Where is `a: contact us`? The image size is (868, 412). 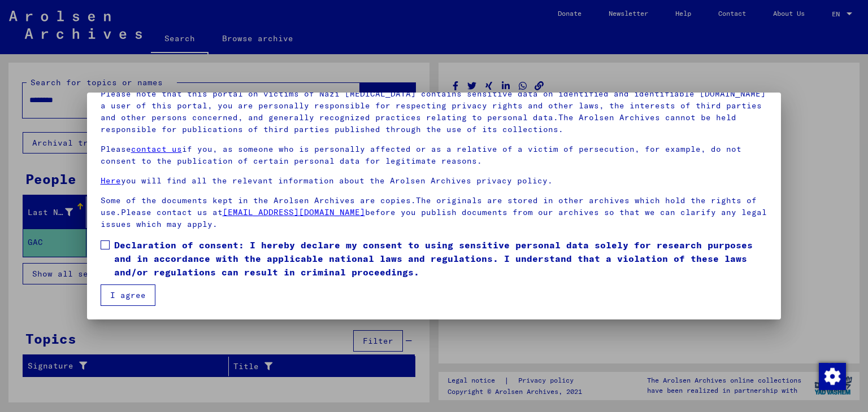 a: contact us is located at coordinates (157, 149).